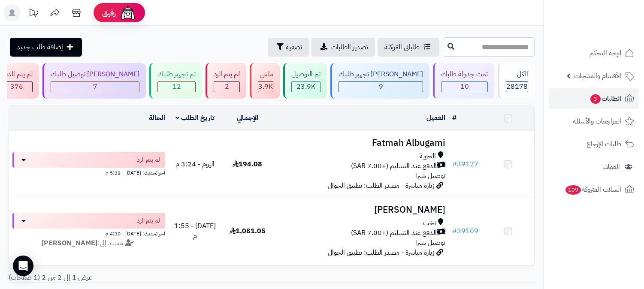 The height and width of the screenshot is (289, 644). I want to click on span: 2, so click(227, 86).